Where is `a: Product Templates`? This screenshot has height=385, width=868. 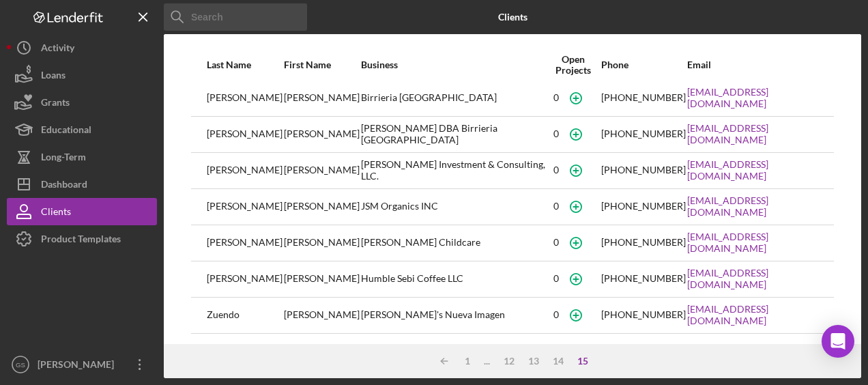
a: Product Templates is located at coordinates (82, 239).